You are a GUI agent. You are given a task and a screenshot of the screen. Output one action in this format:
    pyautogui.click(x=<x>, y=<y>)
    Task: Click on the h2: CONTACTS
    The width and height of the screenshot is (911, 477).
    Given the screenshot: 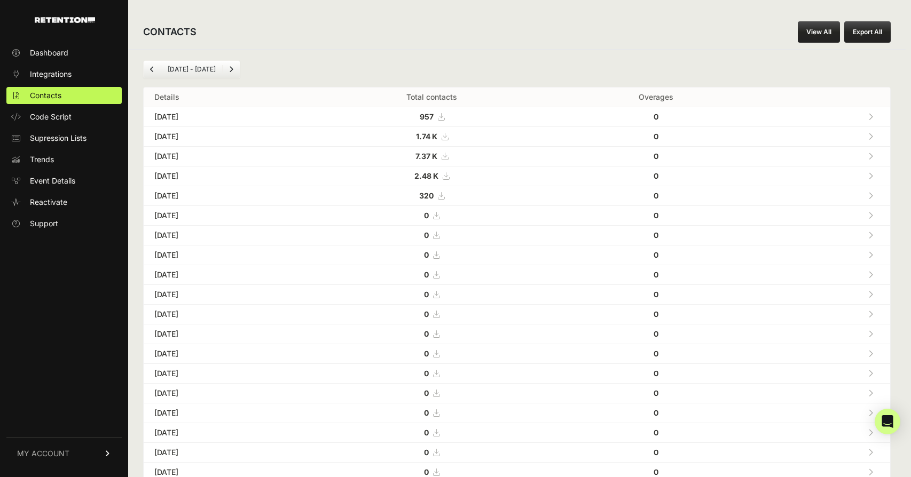 What is the action you would take?
    pyautogui.click(x=170, y=32)
    